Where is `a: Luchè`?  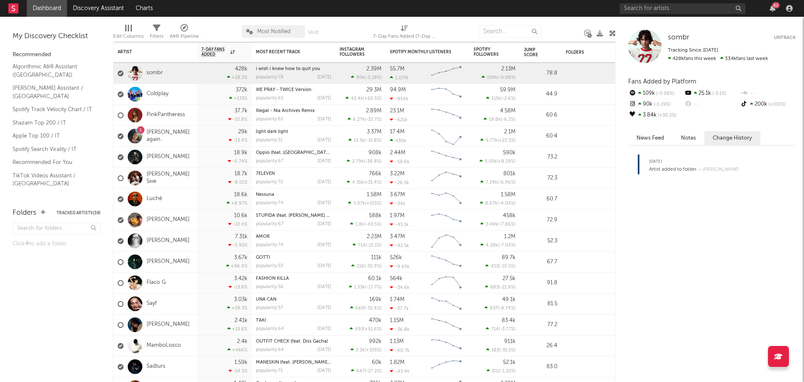
a: Luchè is located at coordinates (154, 199).